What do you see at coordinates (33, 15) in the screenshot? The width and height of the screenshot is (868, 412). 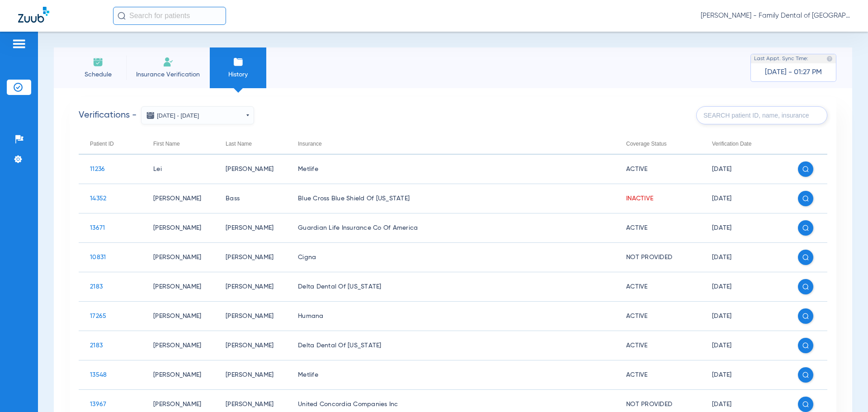 I see `img: Zuub Logo` at bounding box center [33, 15].